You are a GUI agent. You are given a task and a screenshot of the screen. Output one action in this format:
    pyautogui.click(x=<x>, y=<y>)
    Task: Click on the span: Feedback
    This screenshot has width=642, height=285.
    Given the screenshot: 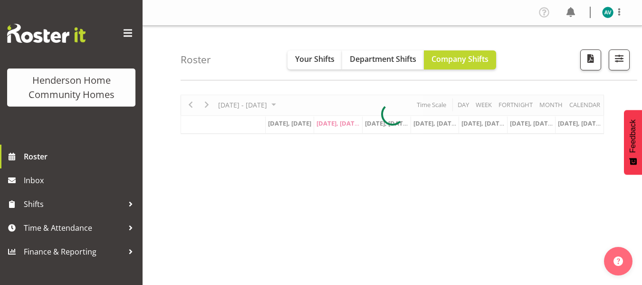 What is the action you would take?
    pyautogui.click(x=633, y=136)
    